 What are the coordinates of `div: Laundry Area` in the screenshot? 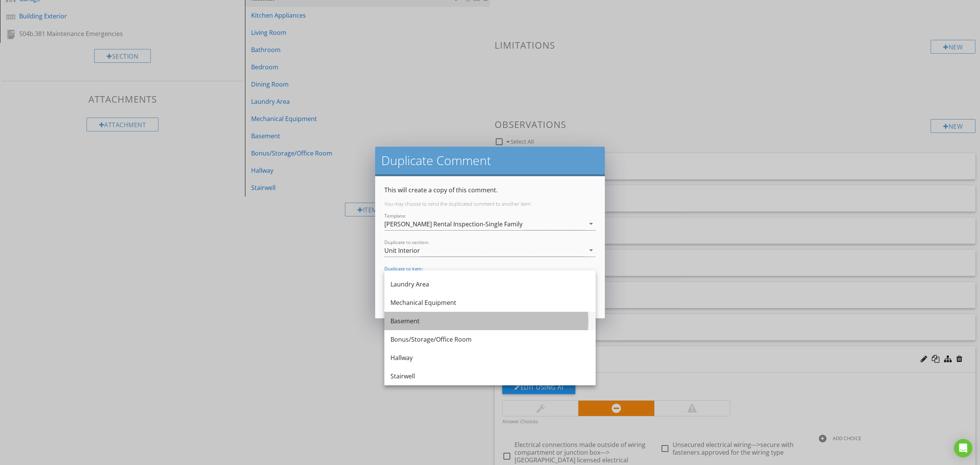 It's located at (490, 284).